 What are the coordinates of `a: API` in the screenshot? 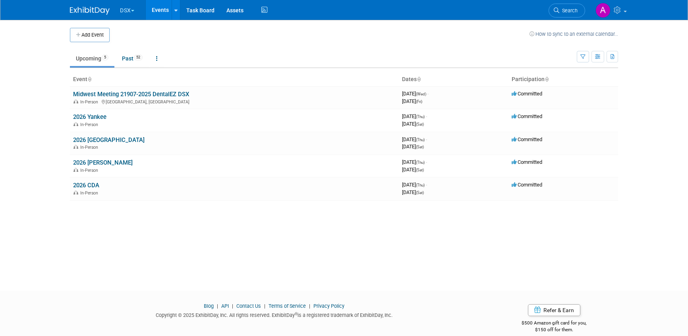 It's located at (225, 305).